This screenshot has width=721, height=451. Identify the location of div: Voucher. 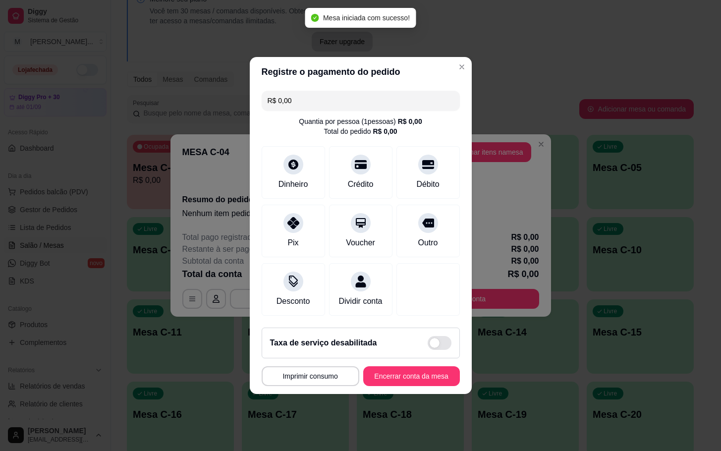
(360, 243).